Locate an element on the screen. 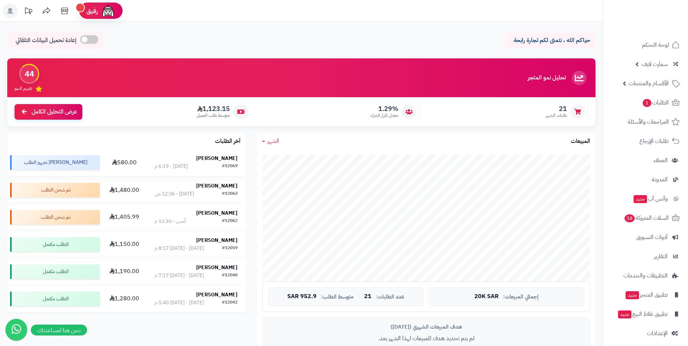 Image resolution: width=688 pixels, height=346 pixels. a: الطلبات1 is located at coordinates (645, 103).